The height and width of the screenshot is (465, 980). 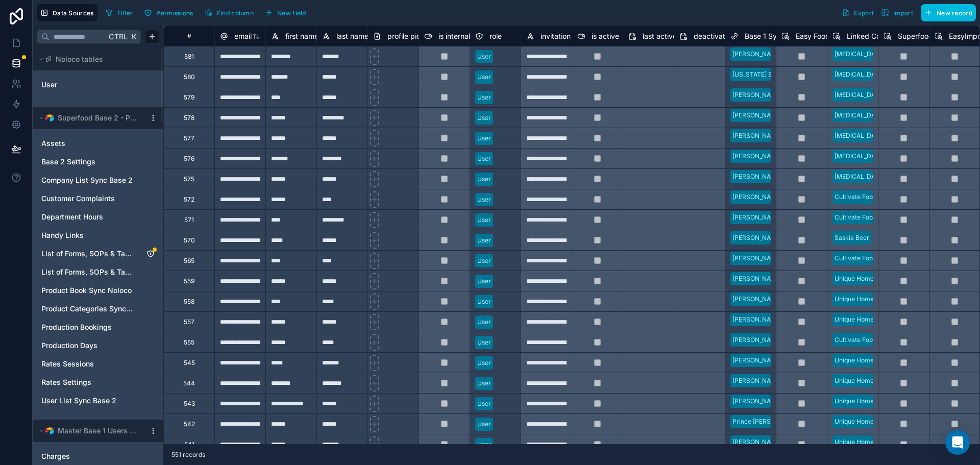 I want to click on div: User List Sync Base 2, so click(x=98, y=401).